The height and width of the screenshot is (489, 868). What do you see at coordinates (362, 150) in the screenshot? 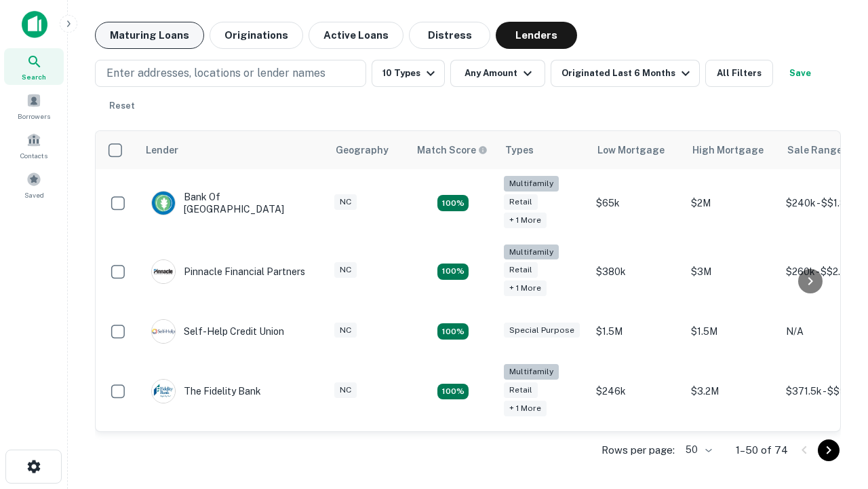
I see `div: Geography` at bounding box center [362, 150].